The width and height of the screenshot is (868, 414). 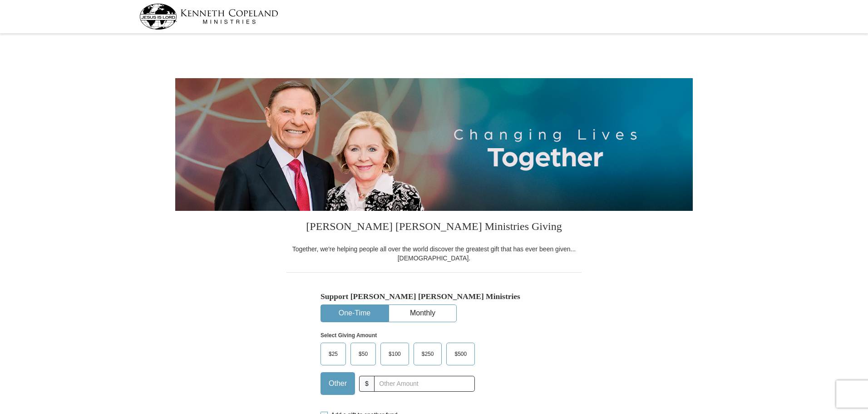 What do you see at coordinates (363, 354) in the screenshot?
I see `span: $50` at bounding box center [363, 354].